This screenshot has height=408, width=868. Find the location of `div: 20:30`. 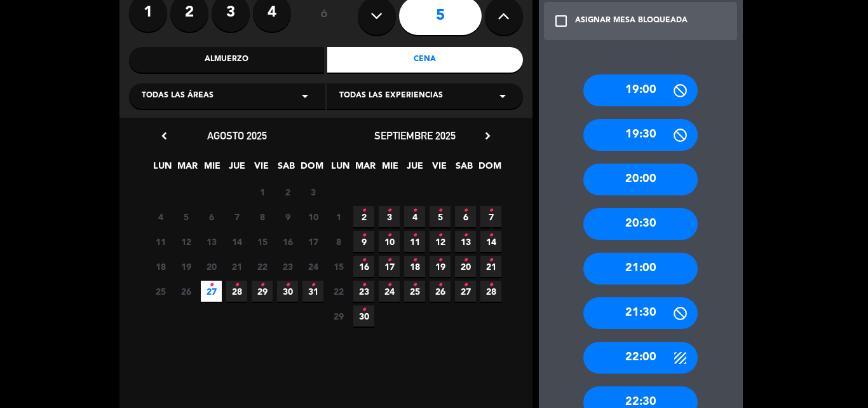

div: 20:30 is located at coordinates (641, 224).